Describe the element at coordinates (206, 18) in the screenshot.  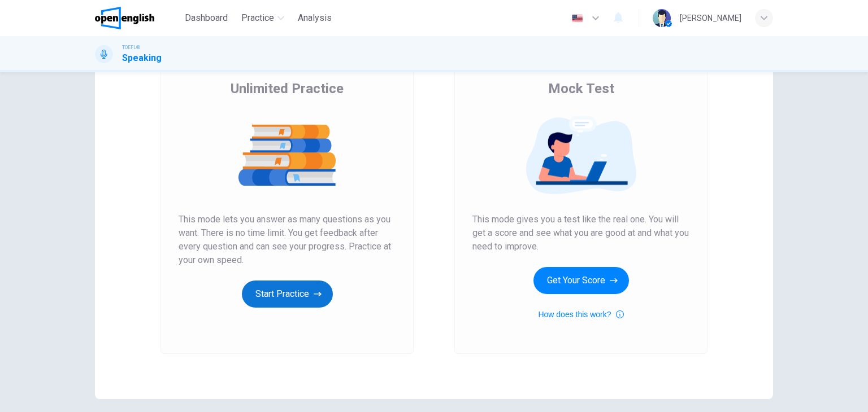
I see `a: Dashboard` at that location.